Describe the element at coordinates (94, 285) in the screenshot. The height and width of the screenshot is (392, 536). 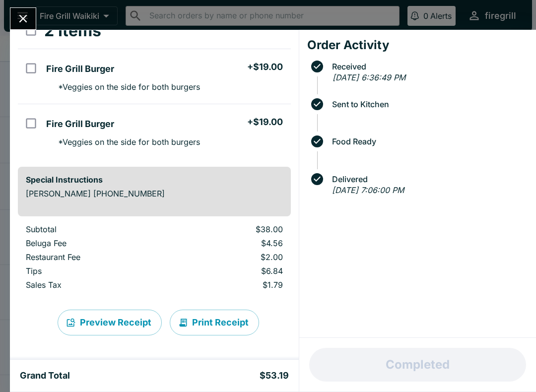
I see `p: Sales Tax` at that location.